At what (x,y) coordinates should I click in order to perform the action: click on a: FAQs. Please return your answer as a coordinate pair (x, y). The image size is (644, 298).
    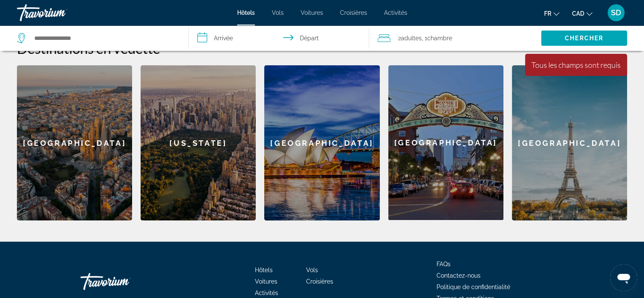
    Looking at the image, I should click on (444, 264).